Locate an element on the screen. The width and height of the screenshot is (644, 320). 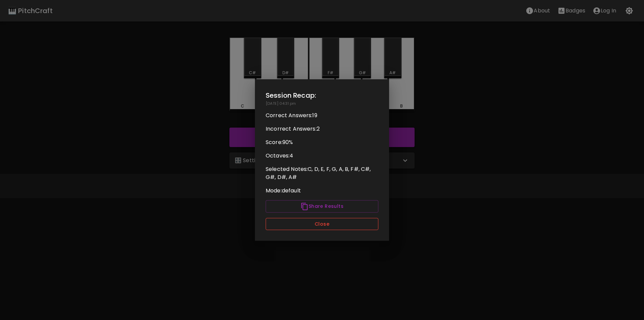
button: Share Results is located at coordinates (322, 207).